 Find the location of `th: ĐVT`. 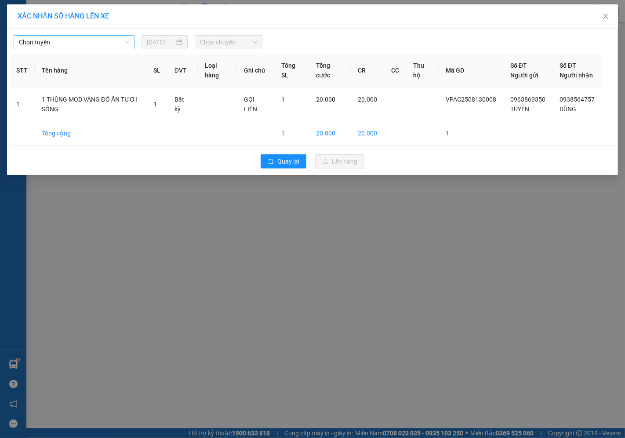

th: ĐVT is located at coordinates (182, 70).